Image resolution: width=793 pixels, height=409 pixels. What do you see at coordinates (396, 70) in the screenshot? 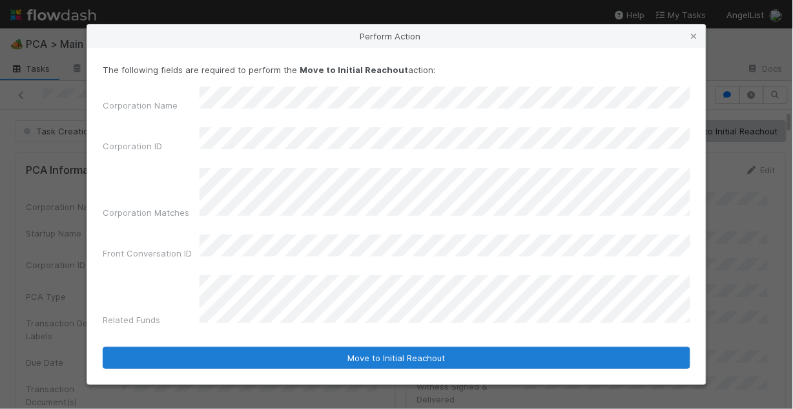
I see `p: The following fields are required to perform the action:` at bounding box center [396, 70].